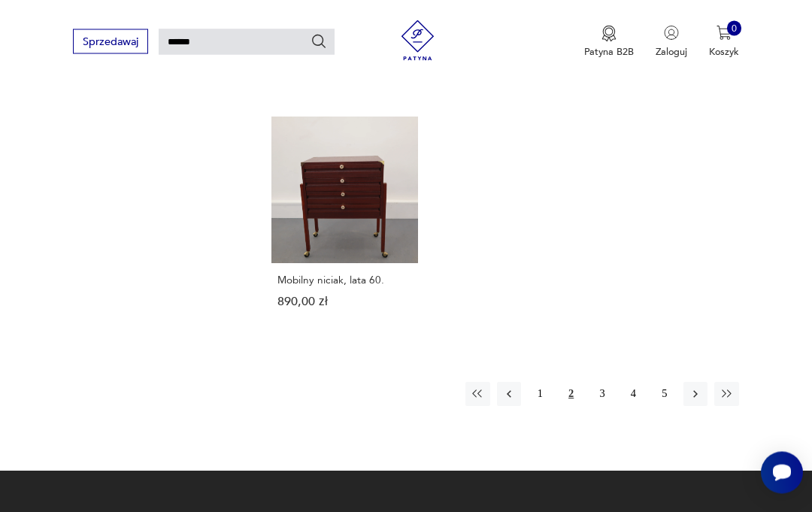 This screenshot has width=812, height=512. I want to click on p: 890,00 zł, so click(344, 302).